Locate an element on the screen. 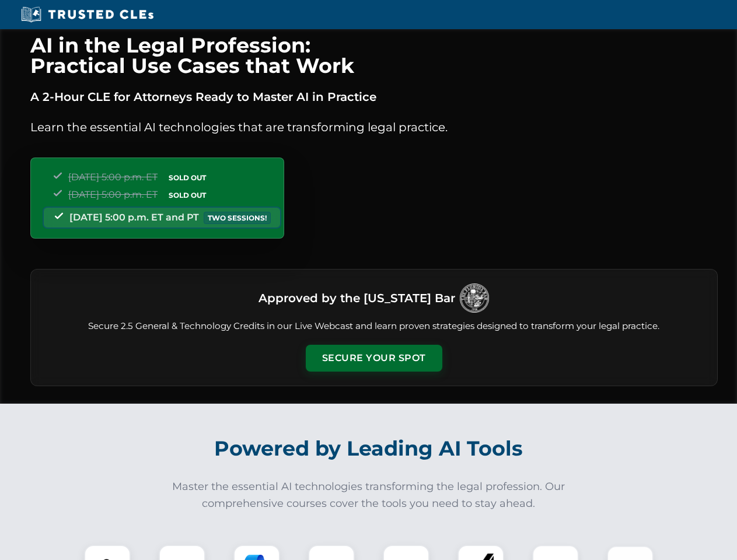 This screenshot has height=560, width=737. p: Master the essential AI technologies transforming the legal profession. Our comprehensive courses... is located at coordinates (369, 495).